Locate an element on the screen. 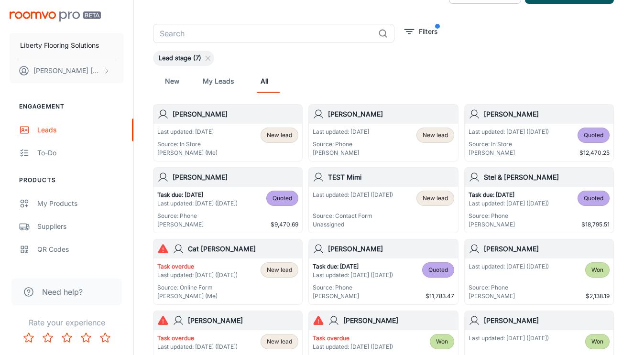 This screenshot has width=633, height=355. span: Lead stage (7) is located at coordinates (180, 58).